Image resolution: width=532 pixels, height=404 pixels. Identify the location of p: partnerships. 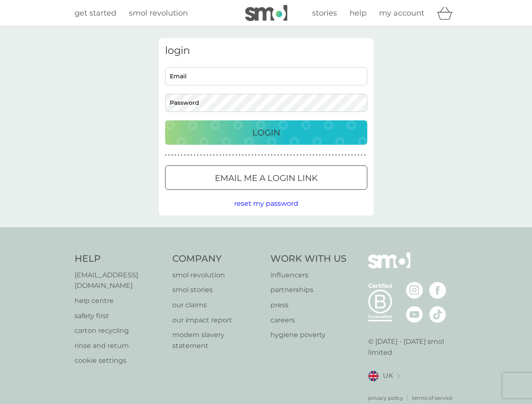
(308, 290).